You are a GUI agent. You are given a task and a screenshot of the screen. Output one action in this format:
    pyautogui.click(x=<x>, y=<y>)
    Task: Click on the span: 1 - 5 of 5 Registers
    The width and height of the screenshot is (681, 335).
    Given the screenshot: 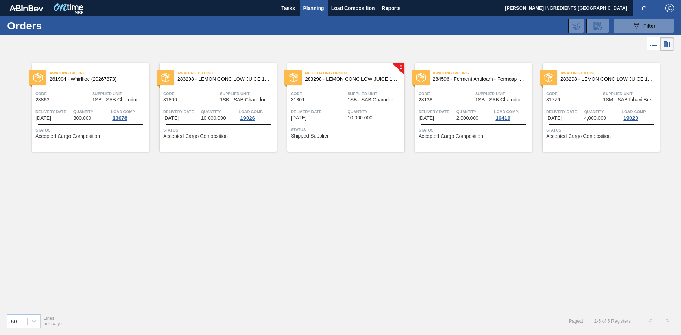 What is the action you would take?
    pyautogui.click(x=612, y=321)
    